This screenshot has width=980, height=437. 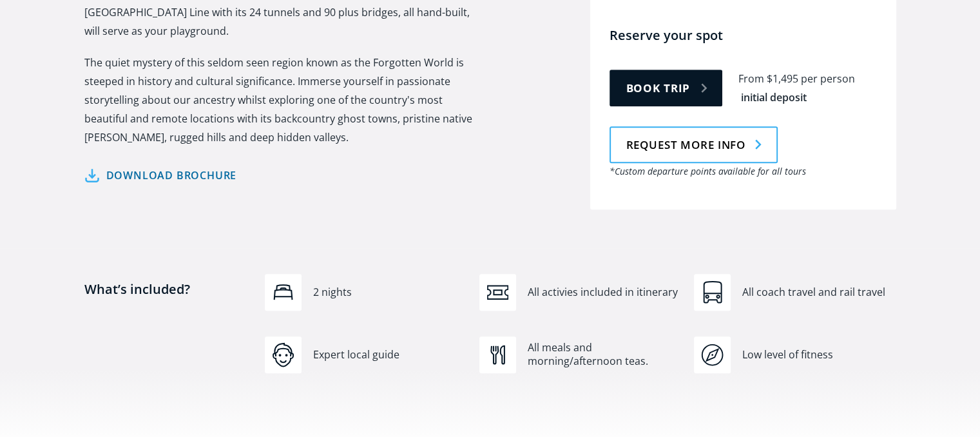 What do you see at coordinates (782, 79) in the screenshot?
I see `div: $1,495` at bounding box center [782, 79].